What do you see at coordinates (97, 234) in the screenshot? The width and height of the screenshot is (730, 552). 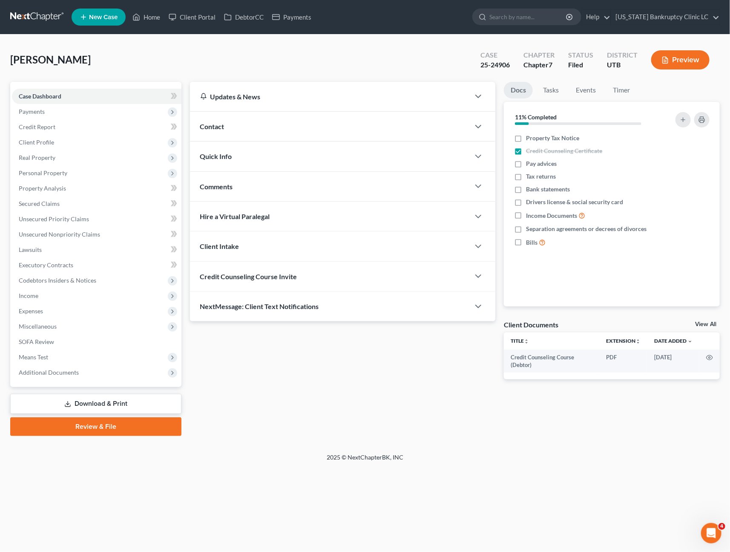 I see `a: Unsecured Nonpriority Claims` at bounding box center [97, 234].